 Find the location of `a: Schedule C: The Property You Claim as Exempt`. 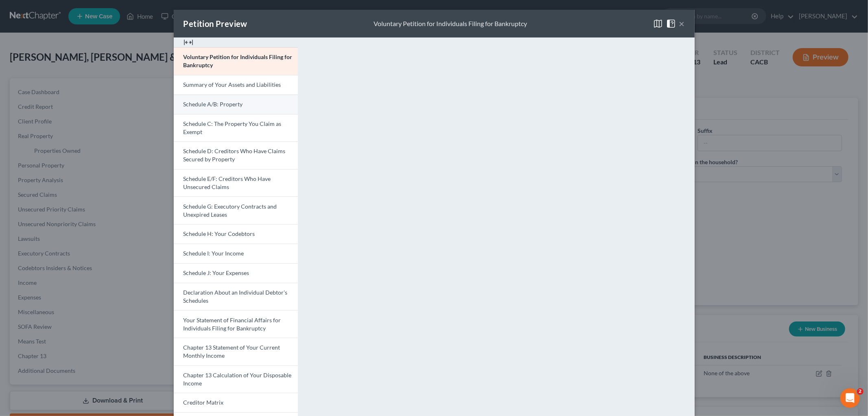

a: Schedule C: The Property You Claim as Exempt is located at coordinates (235, 128).